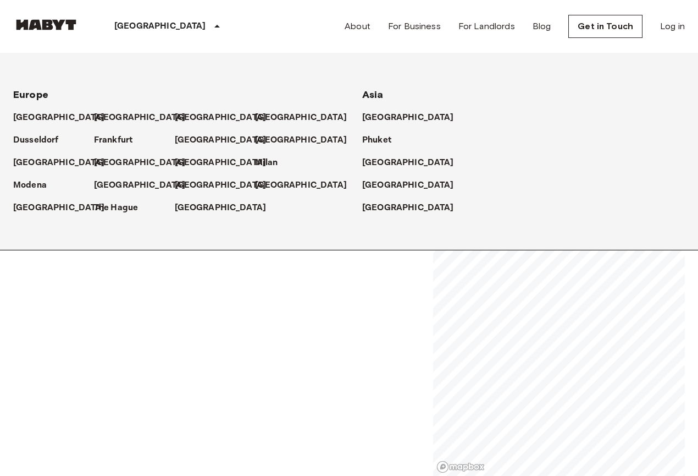  I want to click on span: Europe, so click(31, 95).